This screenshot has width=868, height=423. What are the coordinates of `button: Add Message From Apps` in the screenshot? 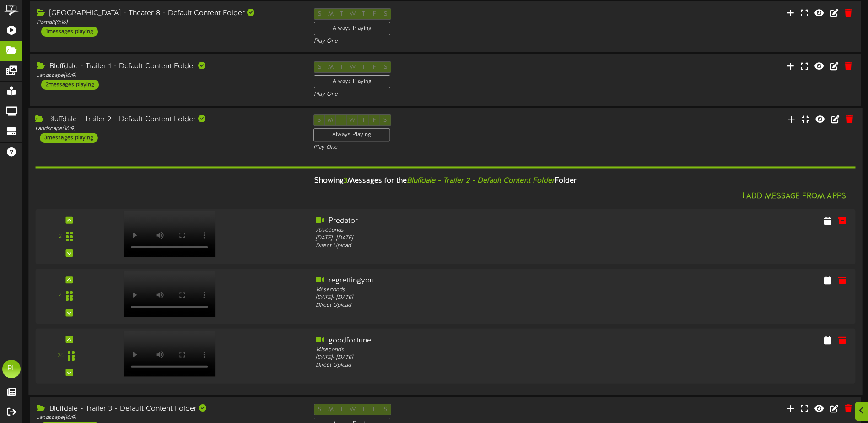 It's located at (792, 196).